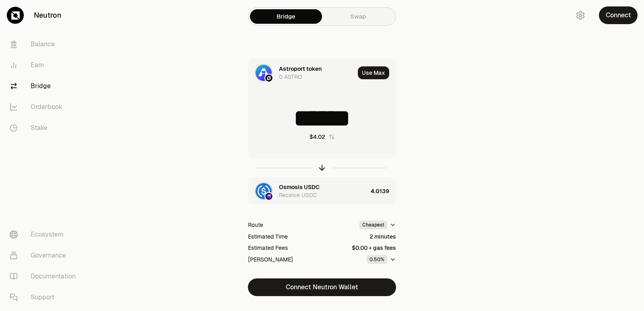 Image resolution: width=644 pixels, height=311 pixels. I want to click on div: Route, so click(255, 225).